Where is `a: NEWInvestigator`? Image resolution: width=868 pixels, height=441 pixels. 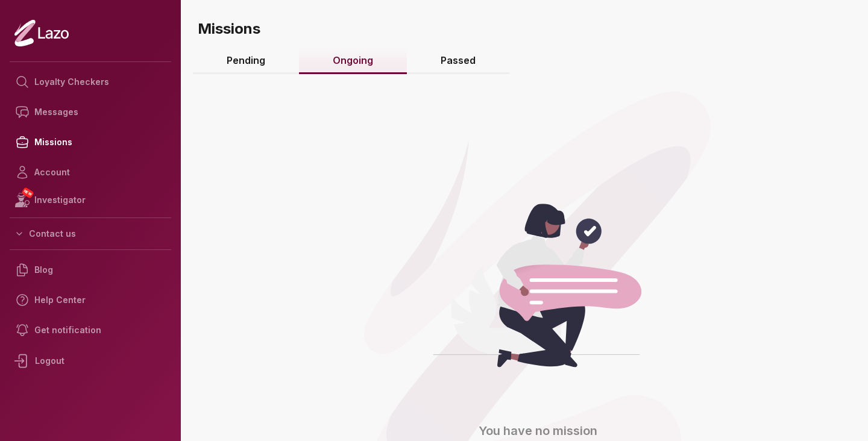
a: NEWInvestigator is located at coordinates (90, 200).